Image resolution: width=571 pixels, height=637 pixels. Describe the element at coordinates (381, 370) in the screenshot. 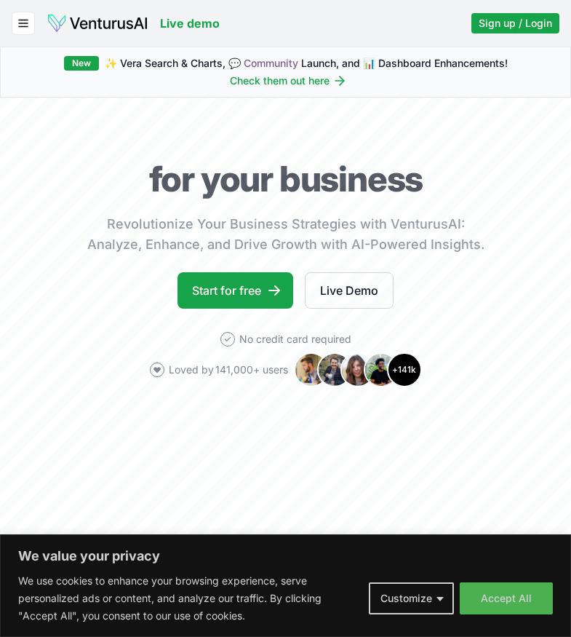

I see `img: Avatar 4` at that location.